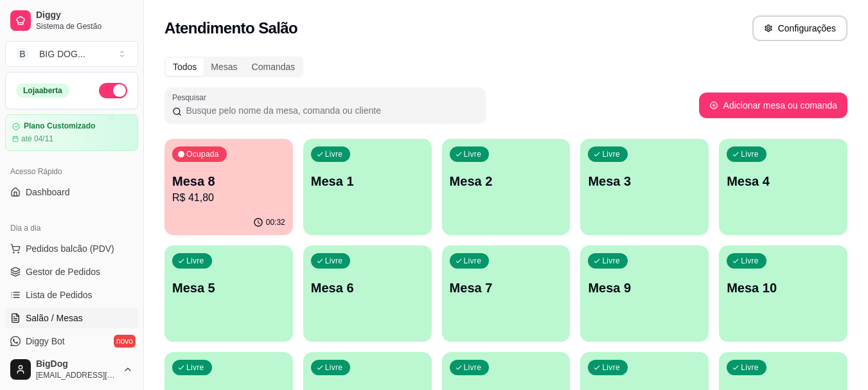 Image resolution: width=868 pixels, height=390 pixels. I want to click on button: Alterar Status, so click(113, 91).